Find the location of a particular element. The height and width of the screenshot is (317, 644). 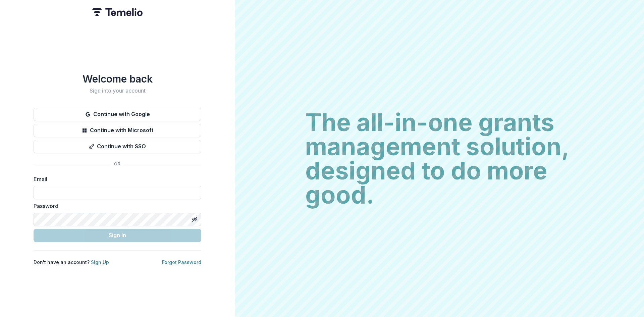

label: Email is located at coordinates (115, 179).